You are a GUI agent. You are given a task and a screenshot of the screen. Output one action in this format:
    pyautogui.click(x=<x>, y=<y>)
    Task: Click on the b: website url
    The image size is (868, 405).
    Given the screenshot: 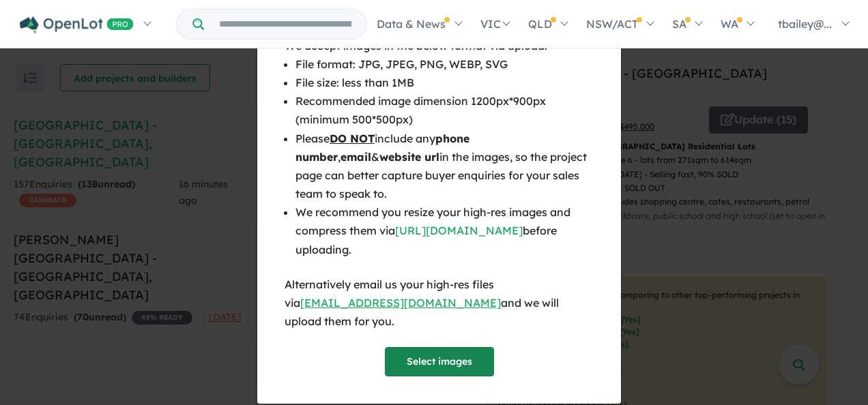 What is the action you would take?
    pyautogui.click(x=410, y=157)
    